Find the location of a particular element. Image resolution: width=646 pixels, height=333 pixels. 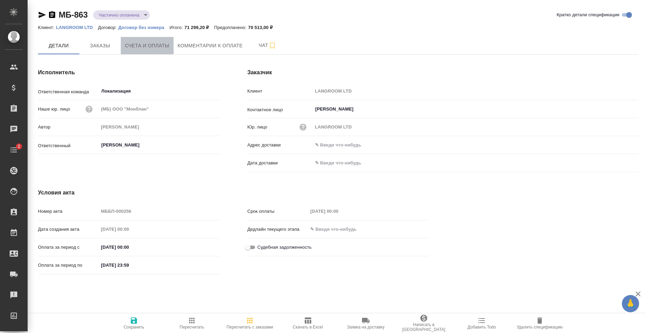

div: Частично оплачена is located at coordinates (122, 15).